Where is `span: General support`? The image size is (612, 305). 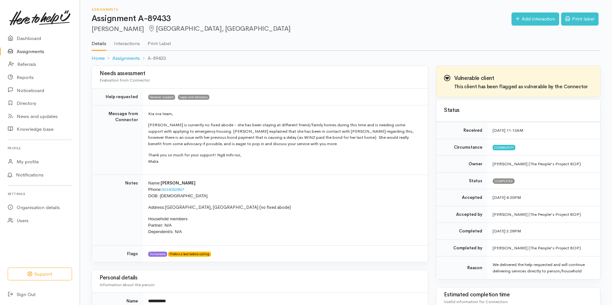
span: General support is located at coordinates (162, 97).